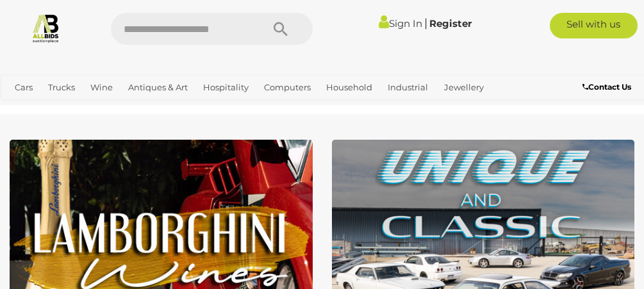 This screenshot has height=289, width=644. I want to click on a: Contact Us, so click(608, 87).